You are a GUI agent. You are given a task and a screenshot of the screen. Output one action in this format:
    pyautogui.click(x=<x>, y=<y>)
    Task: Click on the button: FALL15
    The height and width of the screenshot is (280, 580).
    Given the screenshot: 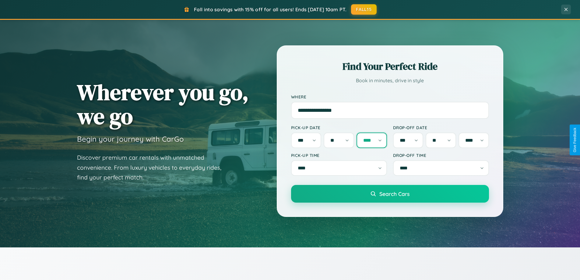 What is the action you would take?
    pyautogui.click(x=364, y=9)
    